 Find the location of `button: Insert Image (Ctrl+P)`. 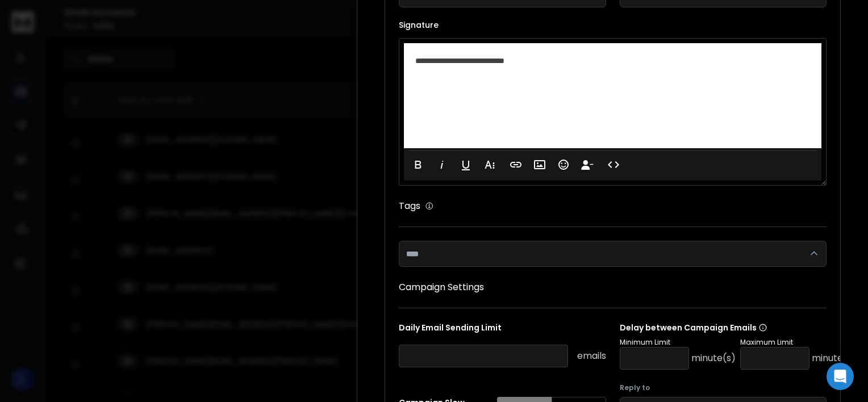

button: Insert Image (Ctrl+P) is located at coordinates (539, 165).